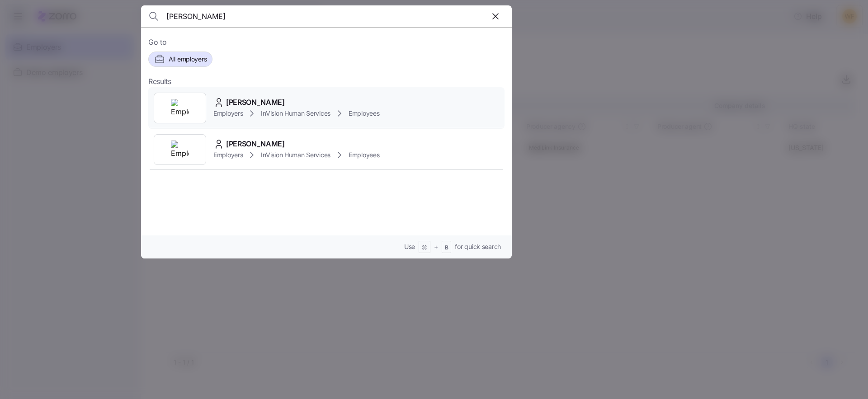 The width and height of the screenshot is (868, 399). I want to click on span: for quick search, so click(478, 247).